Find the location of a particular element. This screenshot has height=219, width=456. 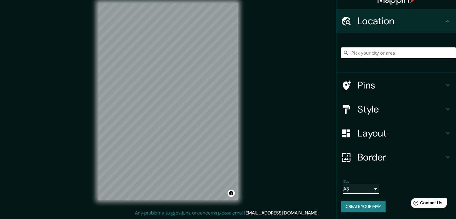

div: Layout is located at coordinates (396, 133).